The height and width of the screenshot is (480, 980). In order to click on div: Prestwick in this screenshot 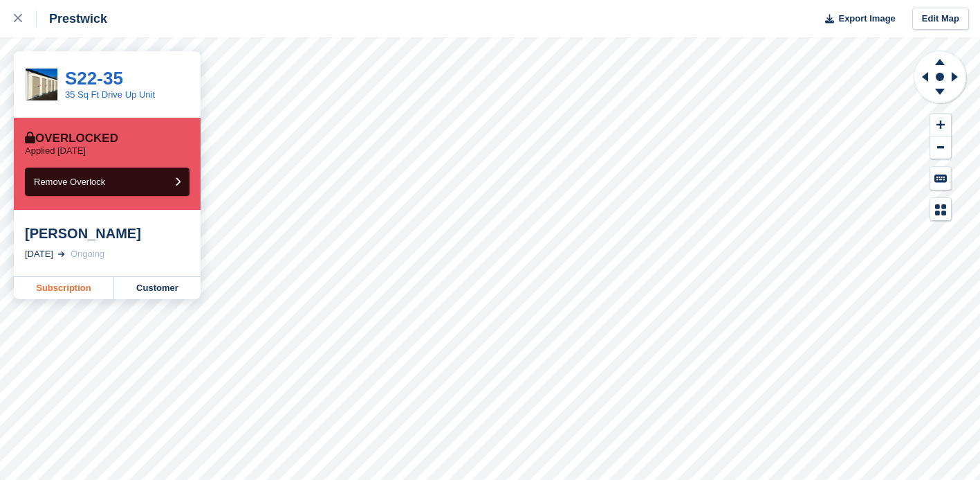, I will do `click(72, 19)`.